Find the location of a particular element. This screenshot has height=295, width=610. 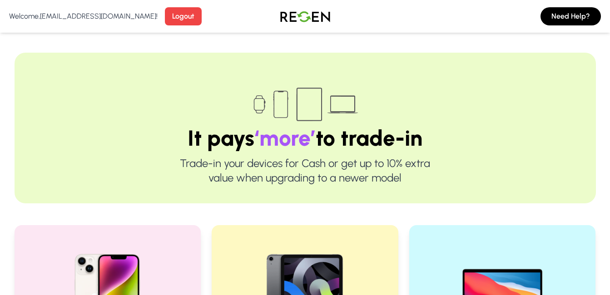

button: Logout is located at coordinates (183, 16).